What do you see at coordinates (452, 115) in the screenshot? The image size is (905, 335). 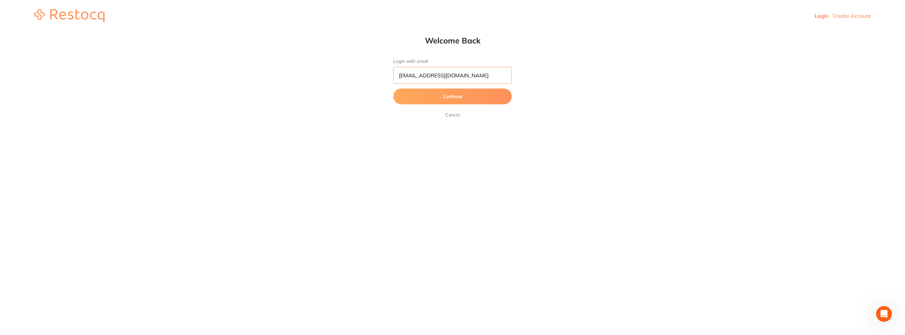 I see `a: Cancel` at bounding box center [452, 115].